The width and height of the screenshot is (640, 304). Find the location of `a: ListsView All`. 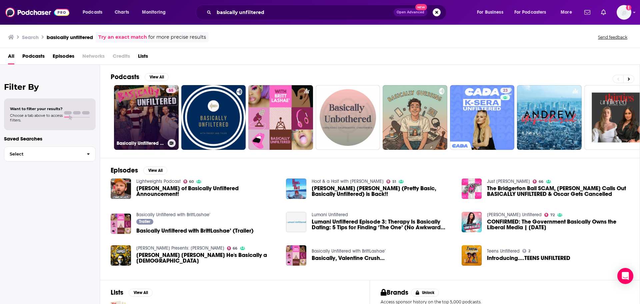

a: ListsView All is located at coordinates (132, 292).